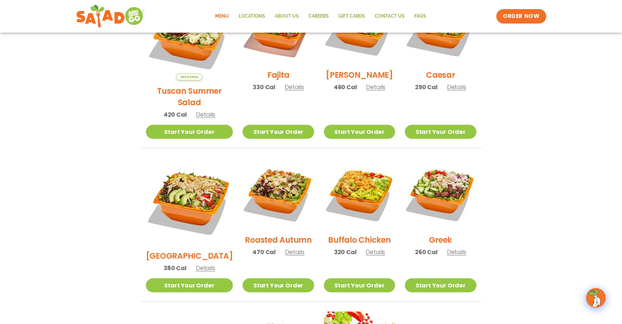  Describe the element at coordinates (521, 16) in the screenshot. I see `span: ORDER NOW` at that location.